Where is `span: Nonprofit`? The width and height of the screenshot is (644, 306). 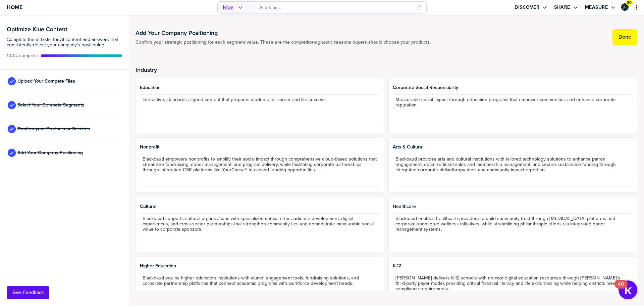 span: Nonprofit is located at coordinates (260, 147).